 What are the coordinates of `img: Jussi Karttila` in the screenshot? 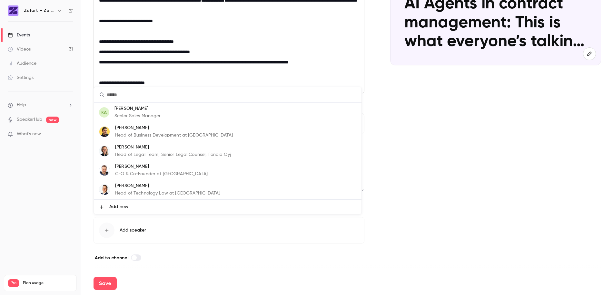 It's located at (104, 171).